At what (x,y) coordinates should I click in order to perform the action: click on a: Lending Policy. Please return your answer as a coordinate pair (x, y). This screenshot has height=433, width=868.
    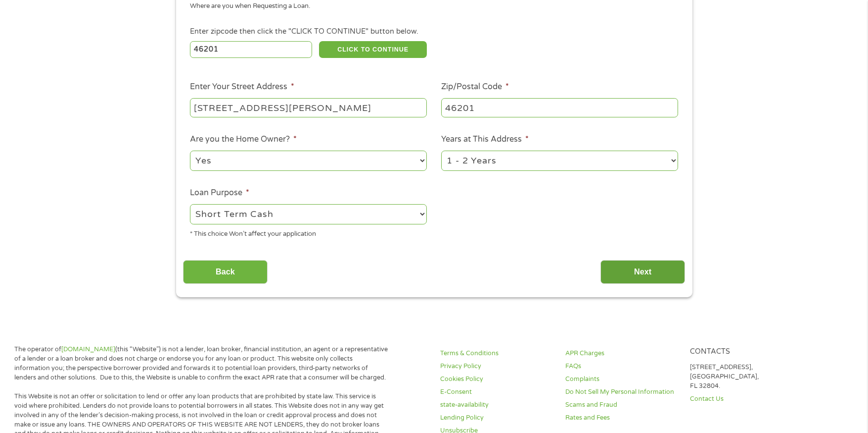
    Looking at the image, I should click on (497, 417).